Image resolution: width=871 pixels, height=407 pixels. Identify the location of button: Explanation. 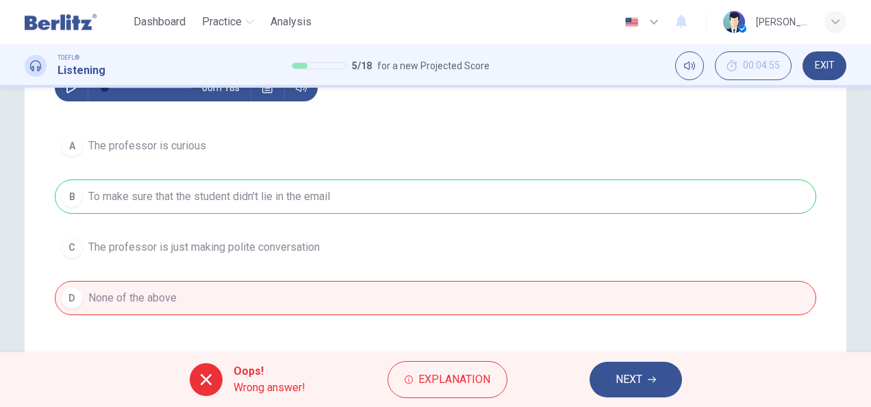
(447, 379).